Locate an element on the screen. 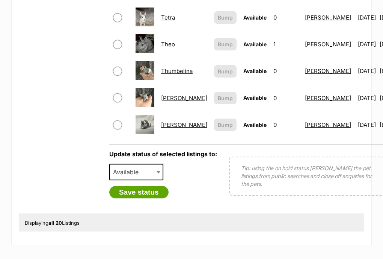 The image size is (383, 259). a: Thumbelina is located at coordinates (177, 71).